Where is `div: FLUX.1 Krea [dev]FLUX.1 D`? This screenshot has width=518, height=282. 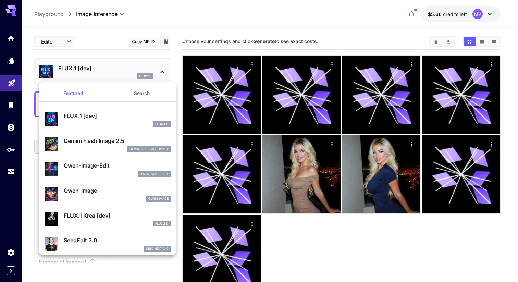 div: FLUX.1 Krea [dev]FLUX.1 D is located at coordinates (108, 219).